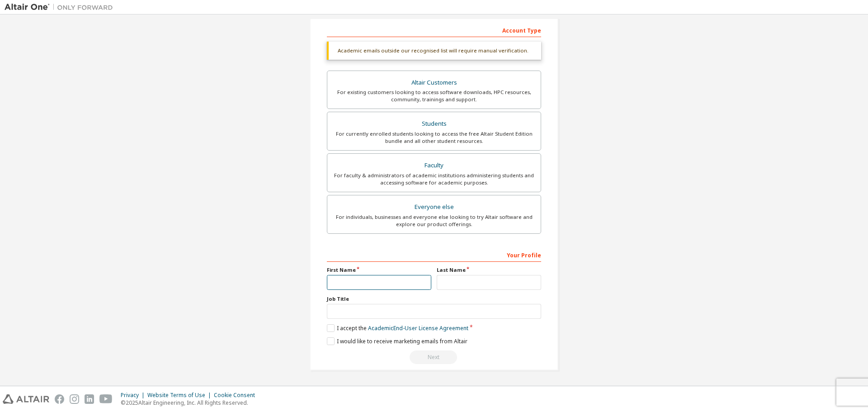 The width and height of the screenshot is (868, 412). What do you see at coordinates (418, 328) in the screenshot?
I see `a: Academic End-User License Agreement` at bounding box center [418, 328].